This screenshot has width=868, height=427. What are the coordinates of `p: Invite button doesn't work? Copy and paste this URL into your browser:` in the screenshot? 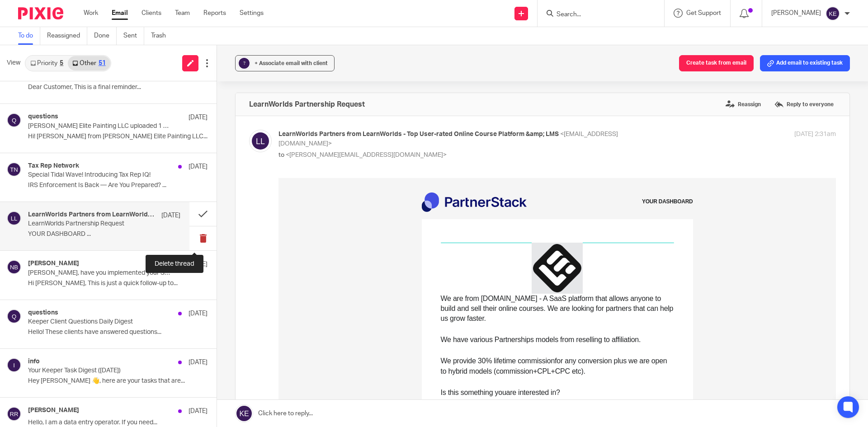 It's located at (279, 297).